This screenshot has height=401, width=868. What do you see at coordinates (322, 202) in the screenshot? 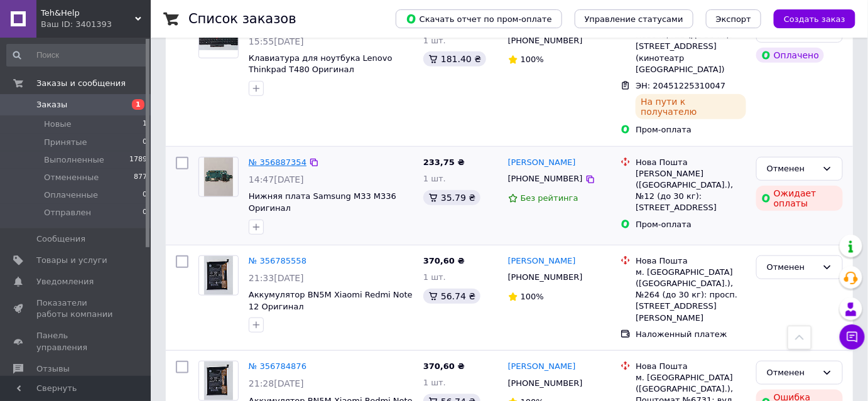
I see `a: Нижняя плата Samsung M33 M336 Оригинал` at bounding box center [322, 202].